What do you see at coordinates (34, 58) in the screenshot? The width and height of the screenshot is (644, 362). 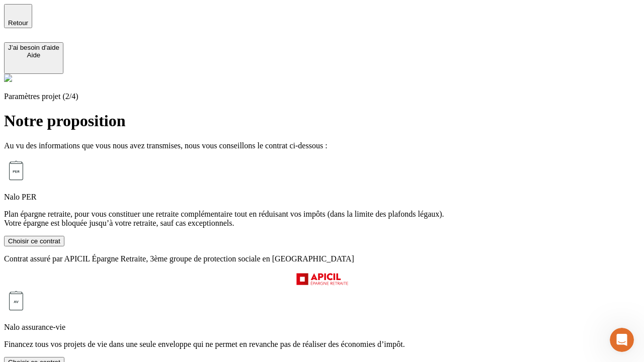 I see `button: J’ai besoin d'aideAide` at bounding box center [34, 58].